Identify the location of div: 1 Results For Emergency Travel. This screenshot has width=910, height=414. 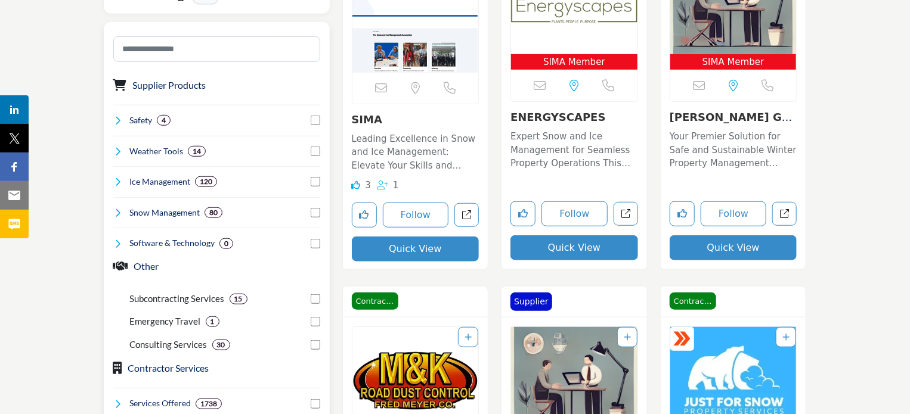
(212, 322).